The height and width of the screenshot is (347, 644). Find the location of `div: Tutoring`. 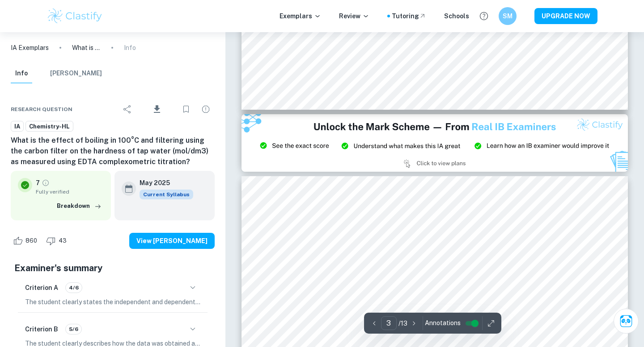

div: Tutoring is located at coordinates (408, 16).